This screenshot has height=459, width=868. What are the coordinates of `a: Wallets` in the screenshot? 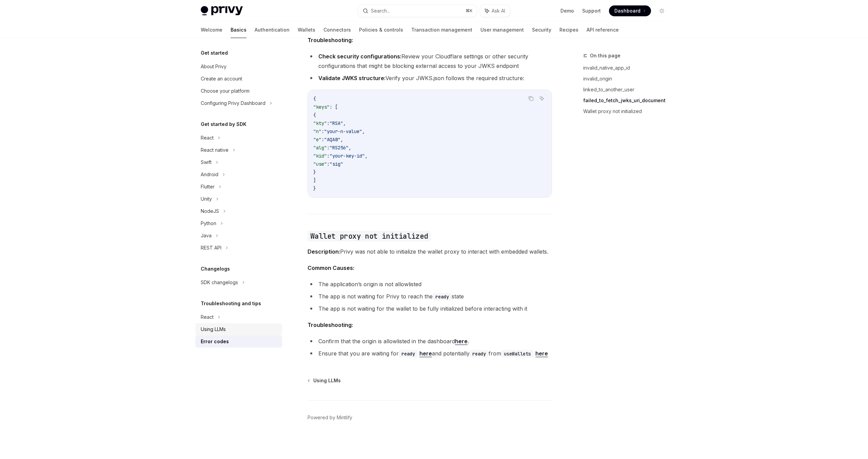 It's located at (307, 30).